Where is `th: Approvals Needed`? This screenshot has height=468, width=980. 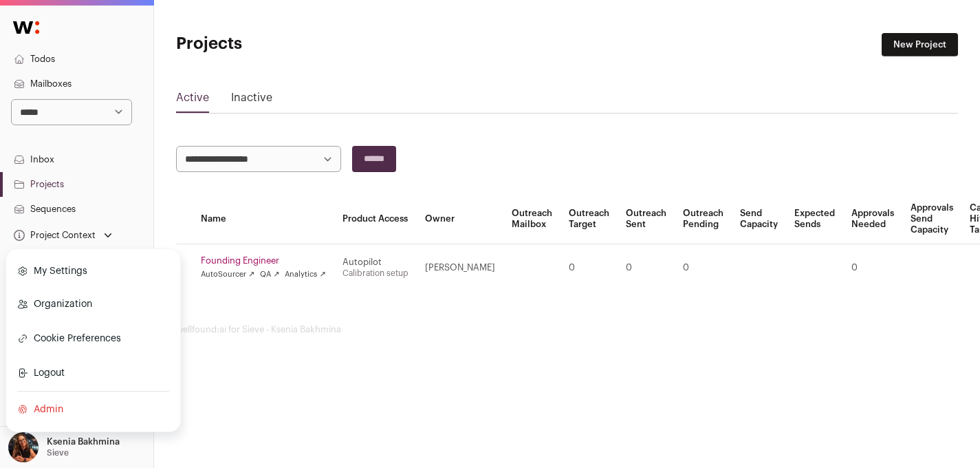
th: Approvals Needed is located at coordinates (873, 219).